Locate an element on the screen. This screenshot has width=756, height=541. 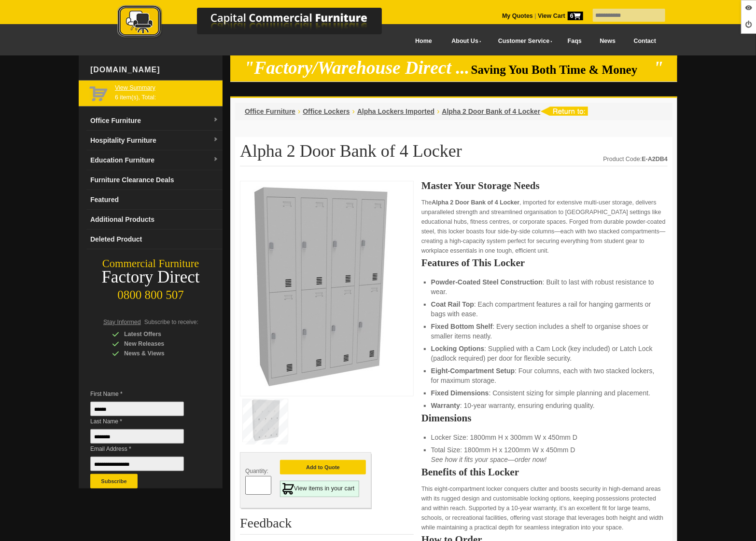
a: Customer Service is located at coordinates (523, 41).